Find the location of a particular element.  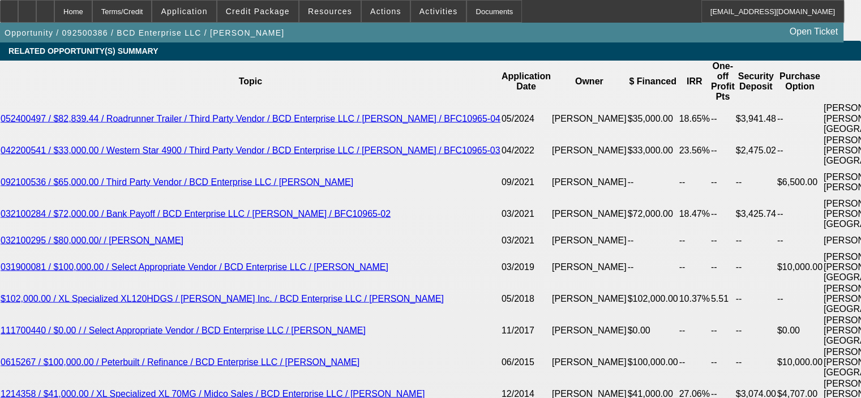

a: 042200541 / $33,000.00 / Western Star 4900 / Third Party Vendor / BCD Enterprise LLC / [PERSON_NA... is located at coordinates (250, 149).